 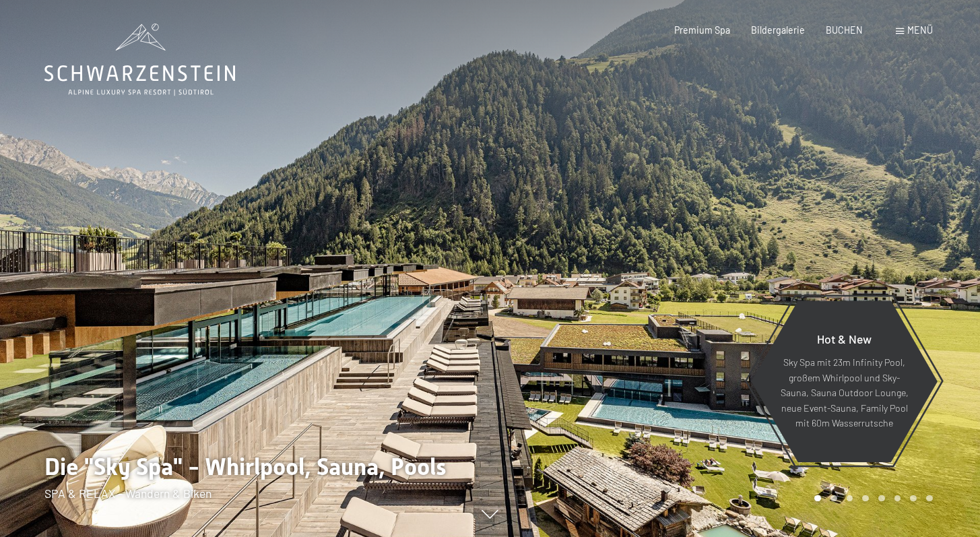 What do you see at coordinates (897, 499) in the screenshot?
I see `div: Carousel Page 6` at bounding box center [897, 499].